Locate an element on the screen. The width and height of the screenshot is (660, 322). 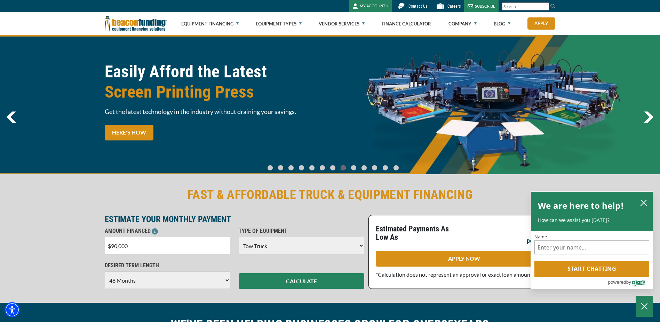
input: Search is located at coordinates (526, 6).